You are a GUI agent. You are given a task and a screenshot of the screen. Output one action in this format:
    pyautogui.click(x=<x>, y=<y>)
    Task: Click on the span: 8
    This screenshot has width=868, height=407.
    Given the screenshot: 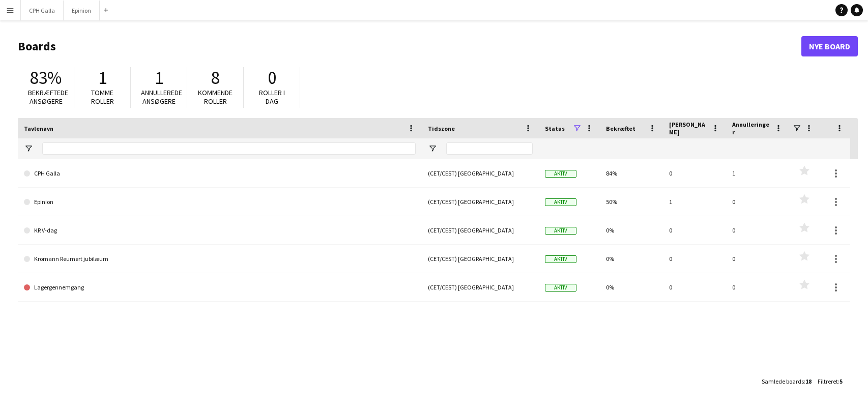 What is the action you would take?
    pyautogui.click(x=215, y=78)
    